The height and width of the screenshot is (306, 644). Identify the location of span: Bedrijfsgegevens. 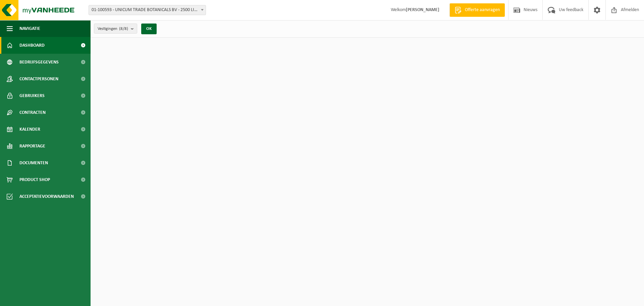
(39, 62).